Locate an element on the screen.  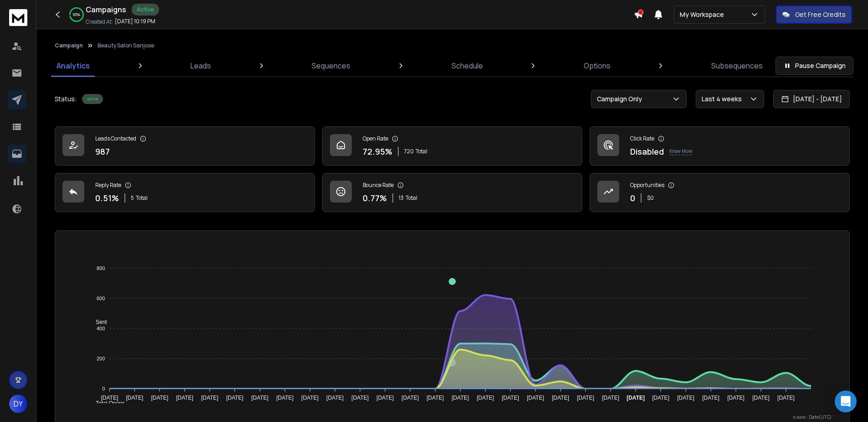
a: Opportunities0$0 is located at coordinates (720, 193).